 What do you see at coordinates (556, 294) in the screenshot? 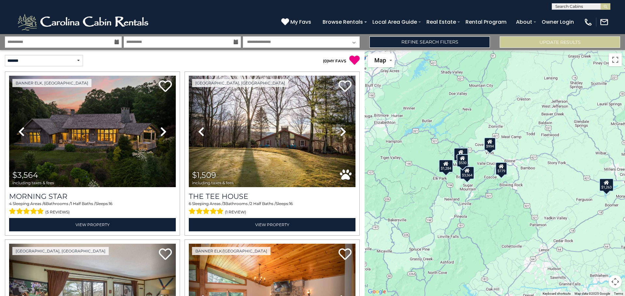
I see `button: Keyboard shortcuts` at bounding box center [556, 294].